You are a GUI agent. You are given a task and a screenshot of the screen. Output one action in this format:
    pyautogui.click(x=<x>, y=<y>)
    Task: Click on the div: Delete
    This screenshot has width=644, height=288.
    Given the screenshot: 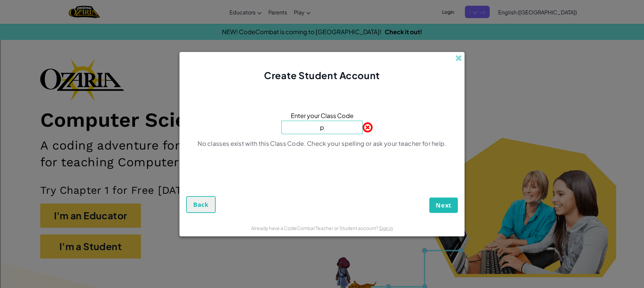 What is the action you would take?
    pyautogui.click(x=322, y=24)
    